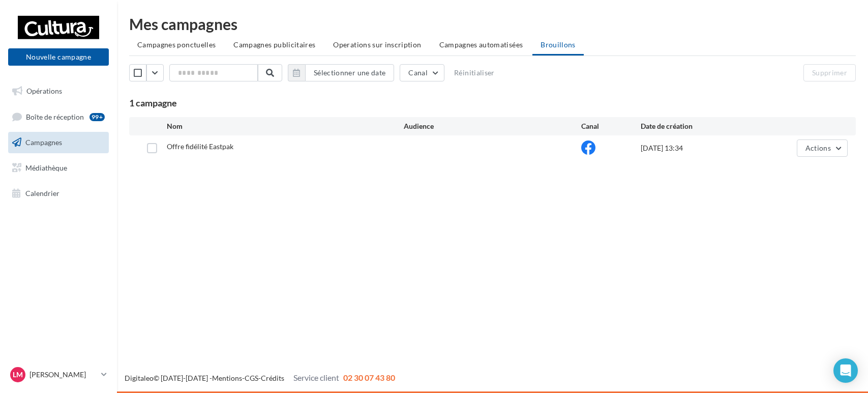  Describe the element at coordinates (46, 167) in the screenshot. I see `span: Médiathèque` at that location.